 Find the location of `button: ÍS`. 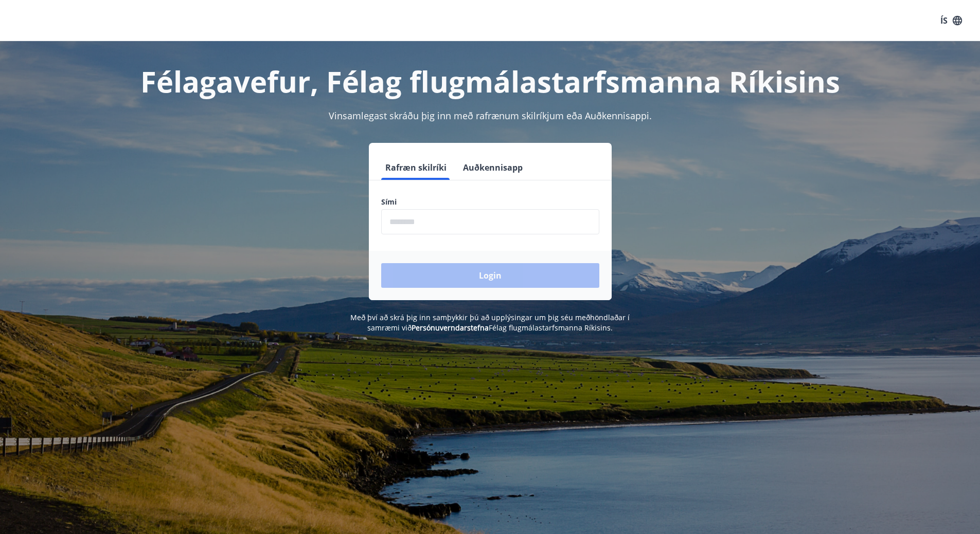

button: ÍS is located at coordinates (951, 20).